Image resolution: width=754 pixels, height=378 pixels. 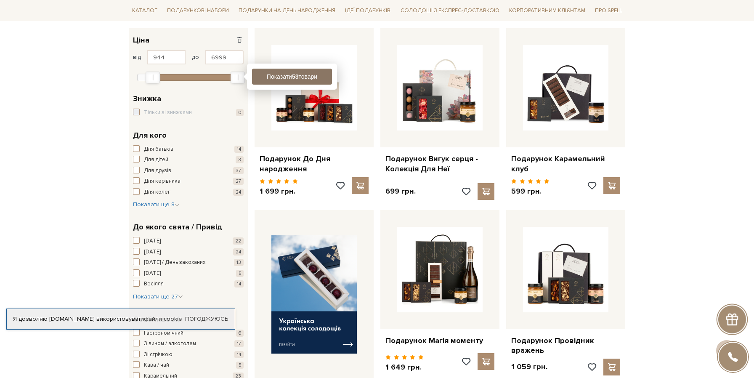 What do you see at coordinates (400, 191) in the screenshot?
I see `p: 699 грн.` at bounding box center [400, 191].